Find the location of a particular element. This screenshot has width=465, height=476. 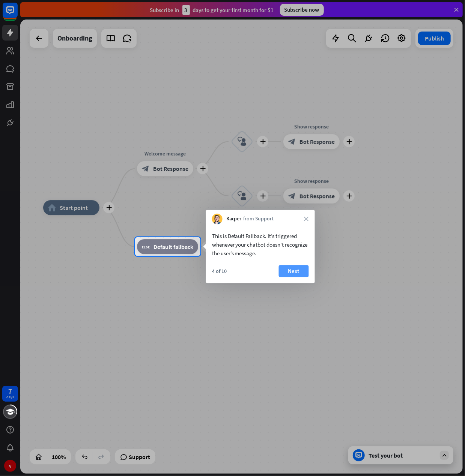

button: Open LiveChat chat widget is located at coordinates (17, 14).